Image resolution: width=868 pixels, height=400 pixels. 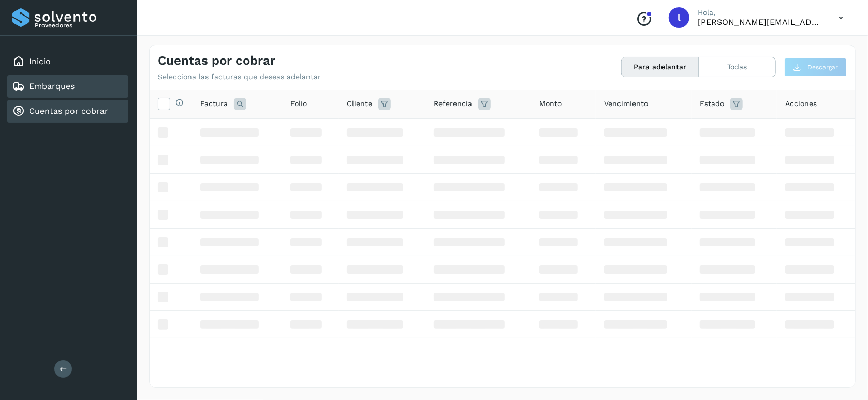 What do you see at coordinates (760, 22) in the screenshot?
I see `p: lorena.rojo@serviciosatc.com.mx` at bounding box center [760, 22].